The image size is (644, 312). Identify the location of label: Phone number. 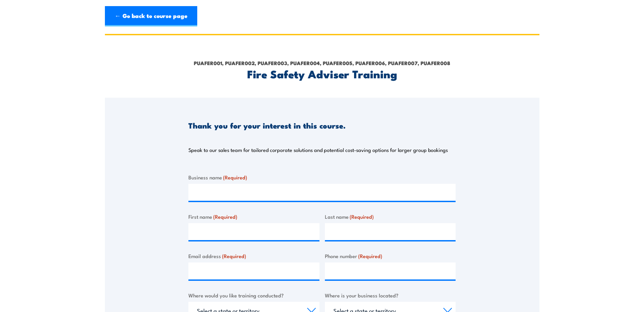
(390, 256).